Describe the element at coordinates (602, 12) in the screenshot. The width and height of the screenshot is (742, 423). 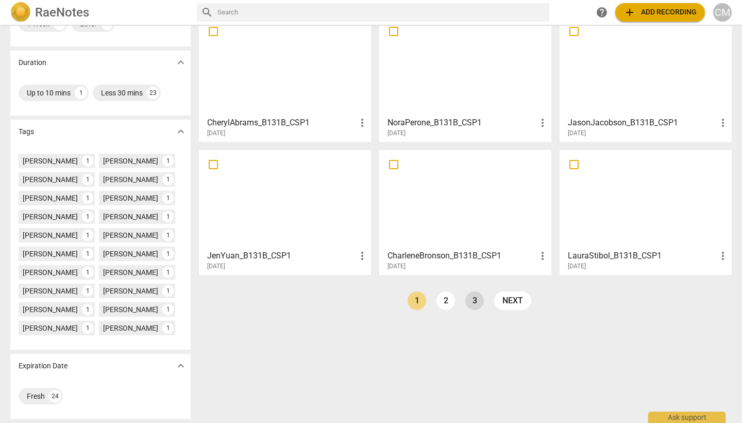
I see `span: help` at that location.